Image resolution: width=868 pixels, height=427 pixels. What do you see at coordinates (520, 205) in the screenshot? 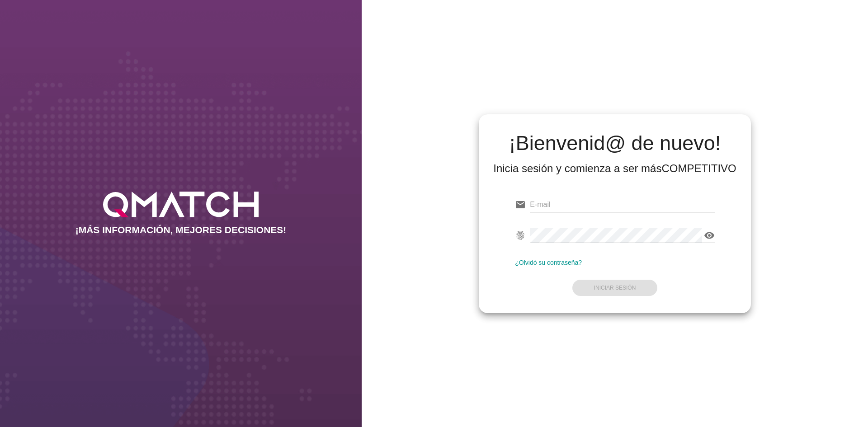
I see `i: email` at bounding box center [520, 205].